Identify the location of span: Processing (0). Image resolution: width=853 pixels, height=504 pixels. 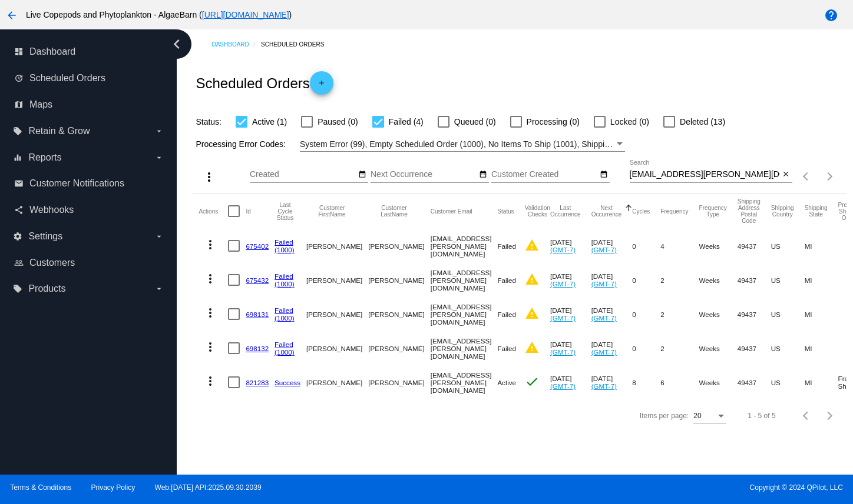
(553, 122).